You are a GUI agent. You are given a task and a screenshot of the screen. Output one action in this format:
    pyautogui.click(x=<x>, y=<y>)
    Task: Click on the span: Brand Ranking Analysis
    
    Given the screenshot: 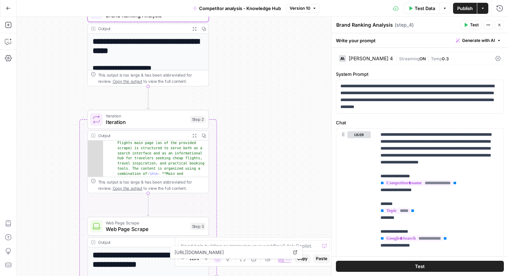 What is the action you would take?
    pyautogui.click(x=146, y=15)
    